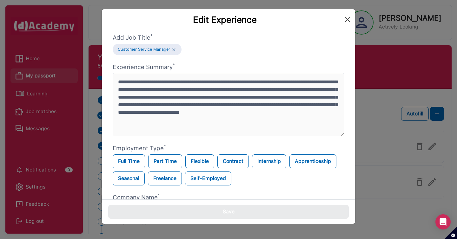 The width and height of the screenshot is (457, 239). I want to click on img: Close.d1ab12b5.svg, so click(174, 49).